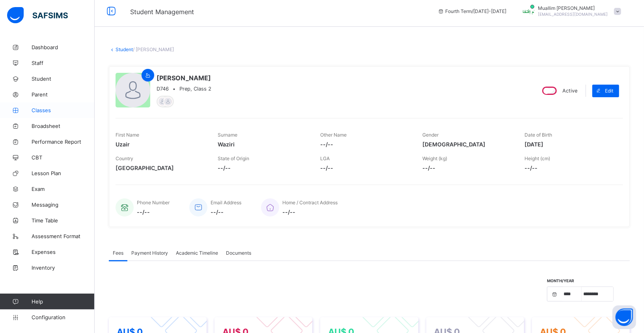 The height and width of the screenshot is (333, 644). Describe the element at coordinates (197, 253) in the screenshot. I see `span: Academic Timeline` at that location.